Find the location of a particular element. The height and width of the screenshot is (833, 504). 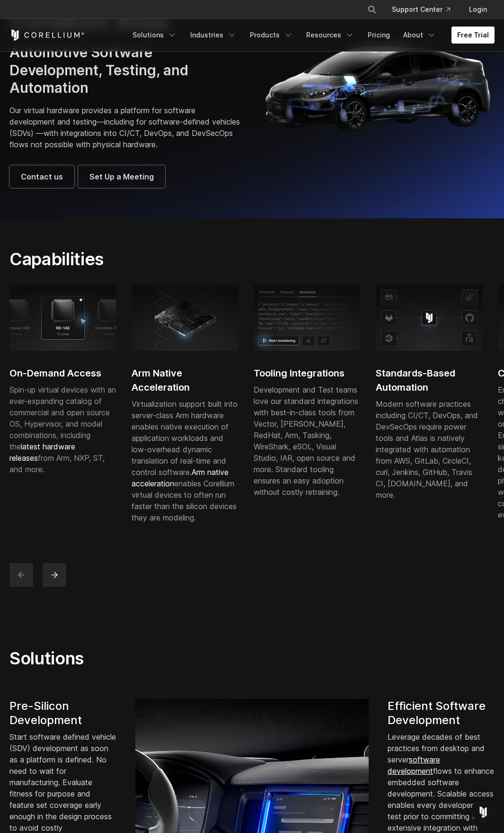

h2: Arm Native Acceleration is located at coordinates (185, 380).